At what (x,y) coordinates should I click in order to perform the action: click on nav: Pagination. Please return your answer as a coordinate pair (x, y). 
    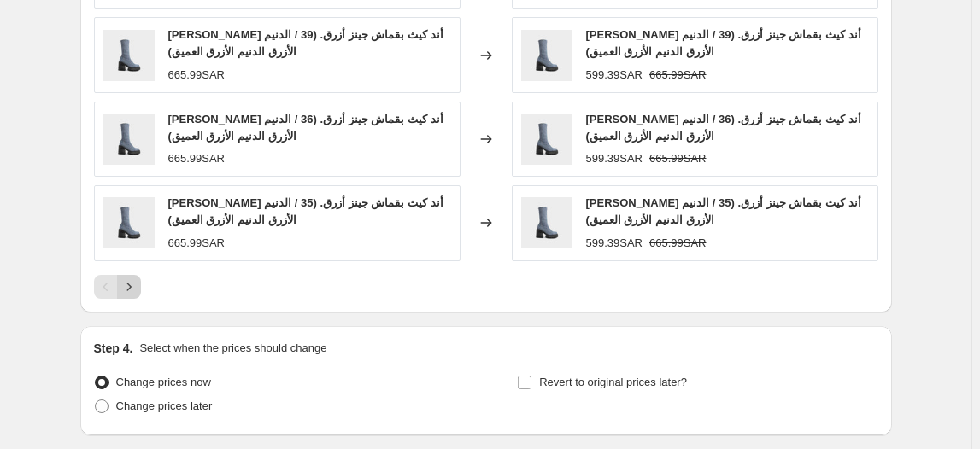
    Looking at the image, I should click on (117, 287).